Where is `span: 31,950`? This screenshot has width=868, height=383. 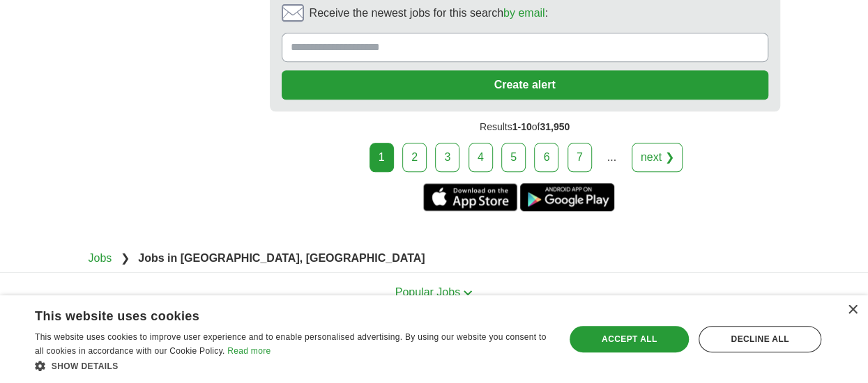 span: 31,950 is located at coordinates (554, 127).